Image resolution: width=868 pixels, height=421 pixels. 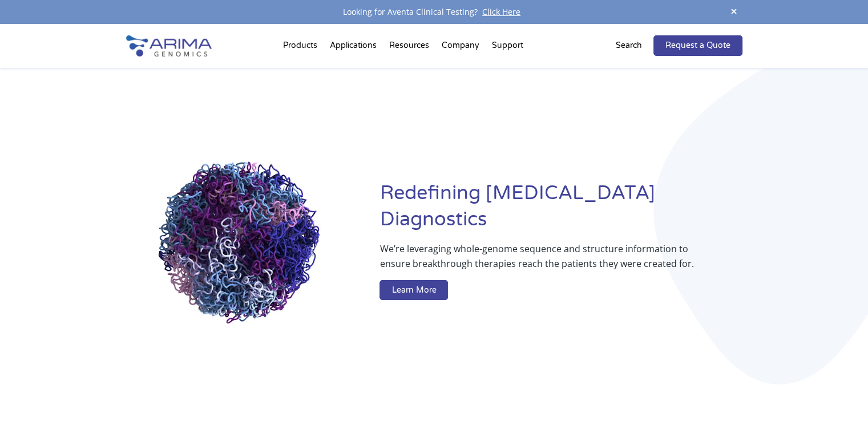 I want to click on p: We’re leveraging whole-genome sequence and structure information to ensure breakthrough therapies..., so click(x=538, y=261).